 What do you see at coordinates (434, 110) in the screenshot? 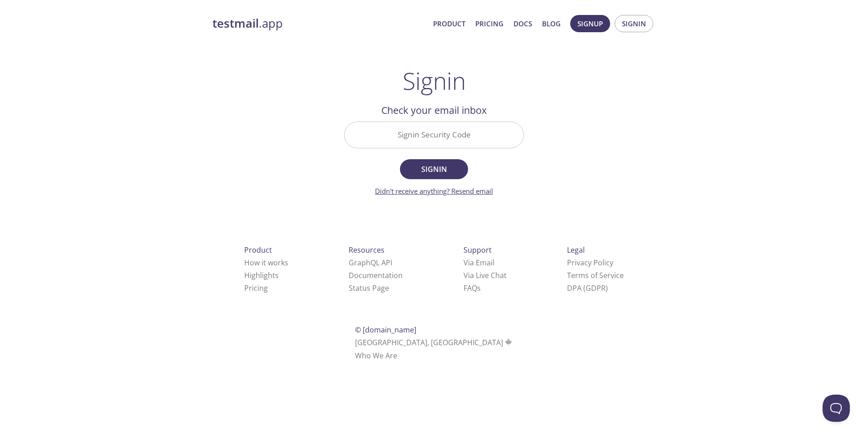
I see `h2: Check your email inbox` at bounding box center [434, 110].